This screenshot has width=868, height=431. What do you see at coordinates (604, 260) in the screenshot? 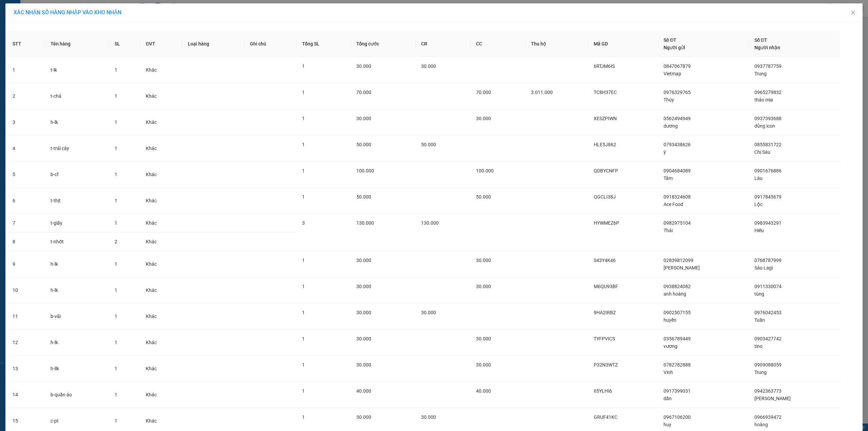
I see `span: S43Y4K46` at bounding box center [604, 260].